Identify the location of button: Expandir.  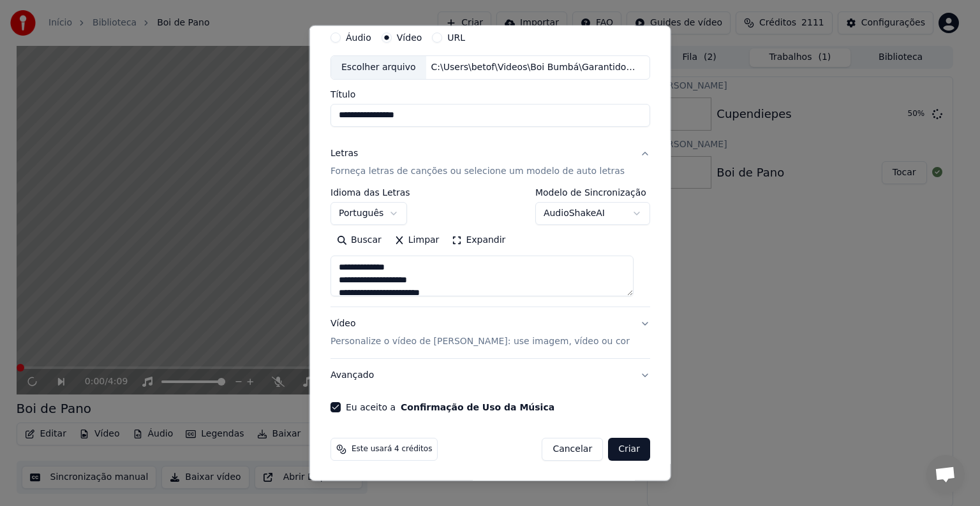
(478, 240).